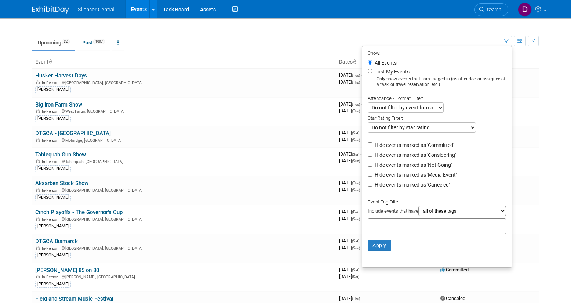 The width and height of the screenshot is (571, 303). Describe the element at coordinates (454, 269) in the screenshot. I see `span: Committed` at that location.